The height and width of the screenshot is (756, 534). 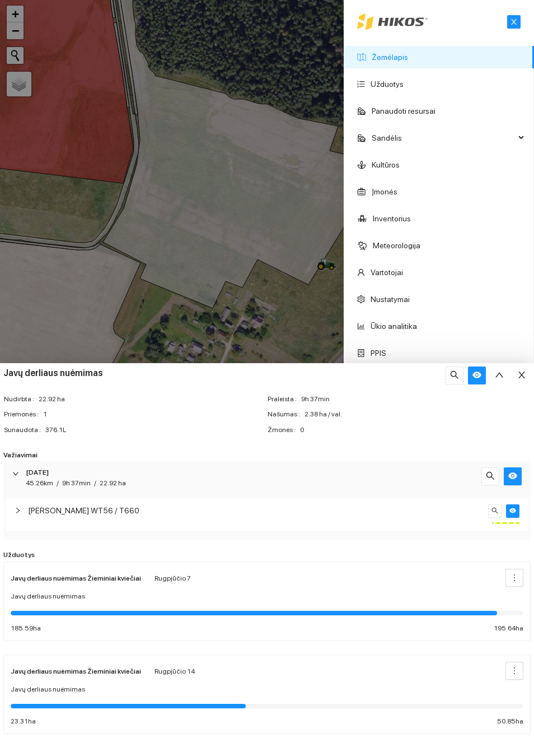 I want to click on span: Sandėlis, so click(x=444, y=138).